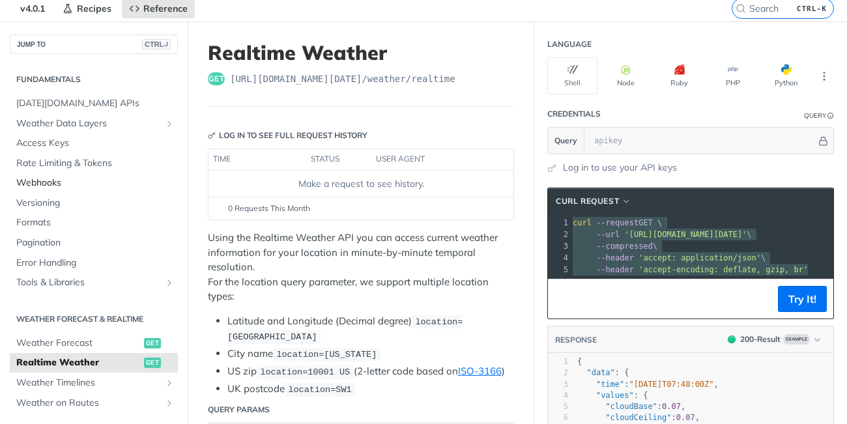 The image size is (847, 424). Describe the element at coordinates (620, 167) in the screenshot. I see `a: Log in to use your API keys` at that location.